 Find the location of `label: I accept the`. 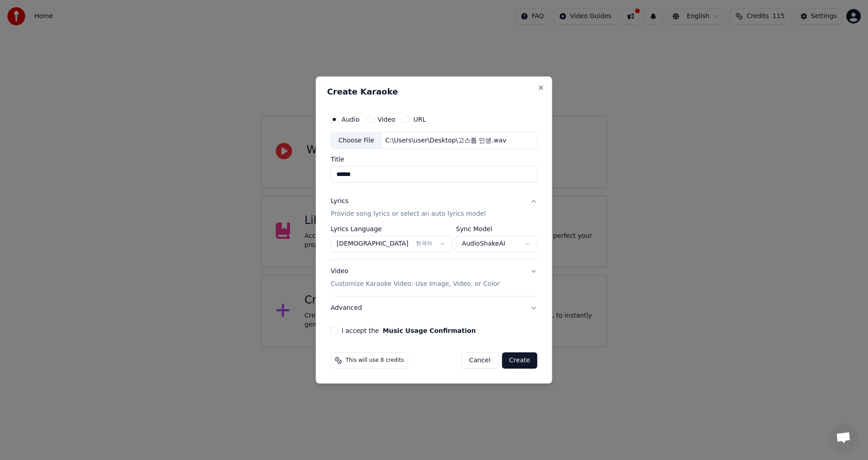

label: I accept the is located at coordinates (408, 330).